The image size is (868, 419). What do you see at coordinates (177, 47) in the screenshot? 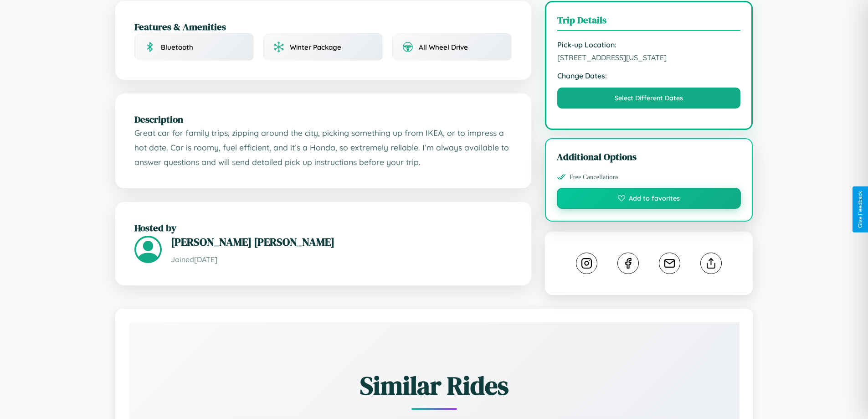
I see `span: Bluetooth` at bounding box center [177, 47].